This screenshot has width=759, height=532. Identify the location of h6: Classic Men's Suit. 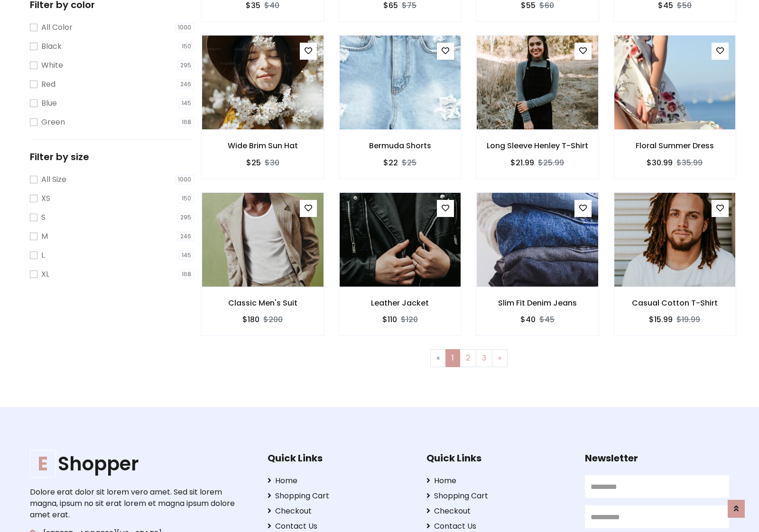
(263, 303).